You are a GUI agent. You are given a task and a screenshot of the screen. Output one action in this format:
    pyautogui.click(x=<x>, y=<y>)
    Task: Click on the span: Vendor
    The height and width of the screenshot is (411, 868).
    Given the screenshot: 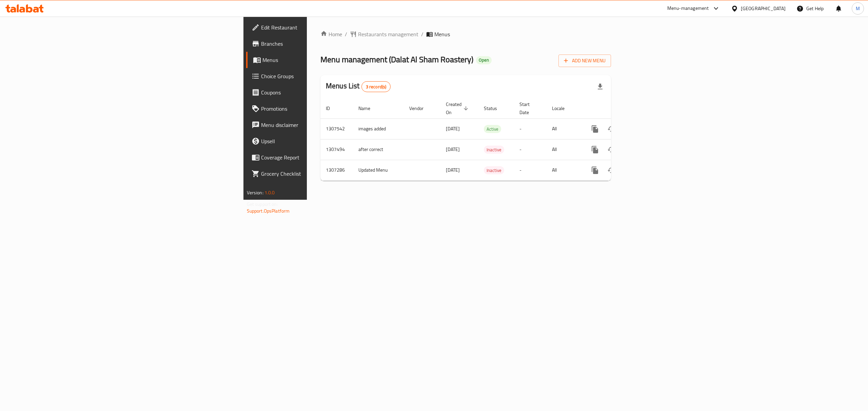 What is the action you would take?
    pyautogui.click(x=421, y=108)
    